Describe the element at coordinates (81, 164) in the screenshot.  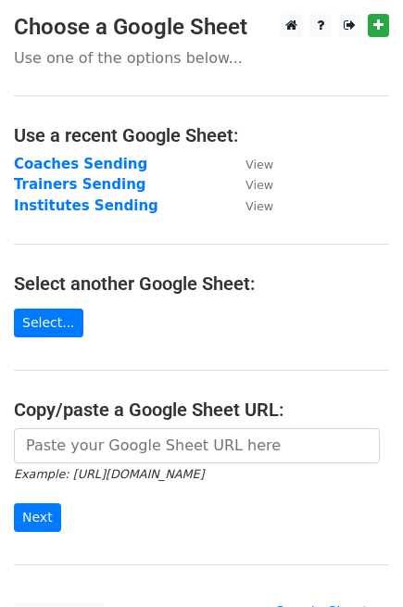
I see `a: Coaches Sending` at that location.